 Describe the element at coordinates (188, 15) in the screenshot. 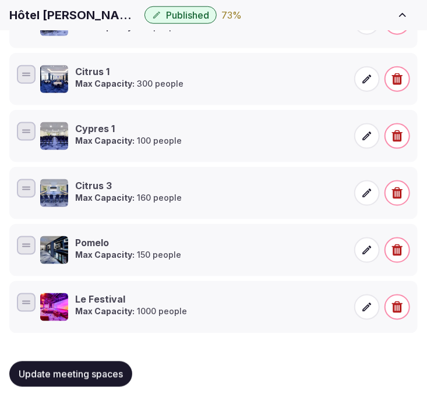

I see `span: Published` at that location.